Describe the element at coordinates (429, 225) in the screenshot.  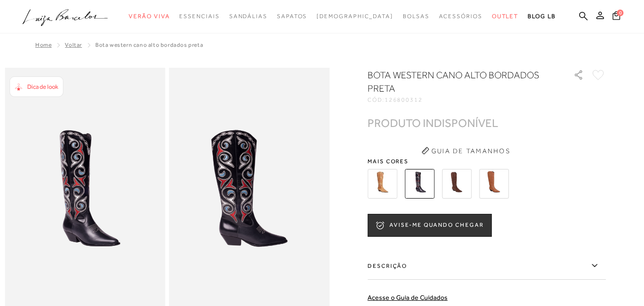
I see `button: AVISE-ME QUANDO CHEGAR` at that location.